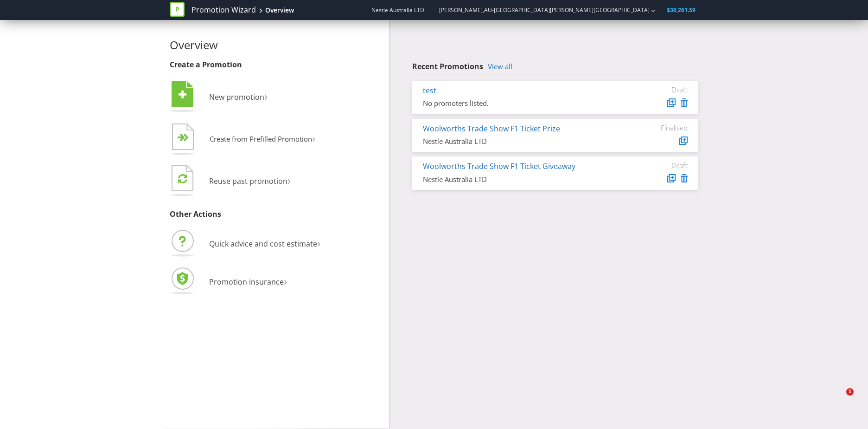  Describe the element at coordinates (660, 127) in the screenshot. I see `div: Finalised` at that location.